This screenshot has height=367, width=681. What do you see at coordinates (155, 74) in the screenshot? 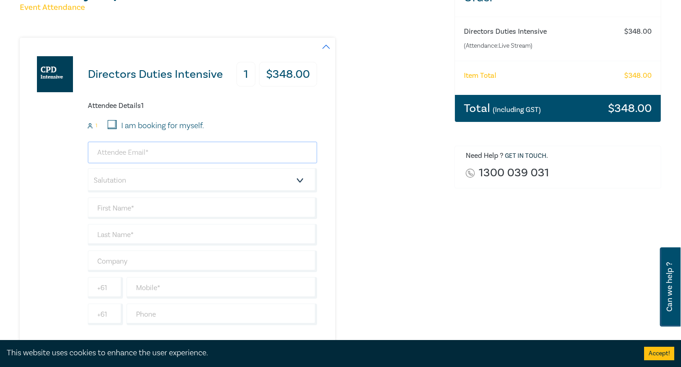
I see `h3: Directors Duties Intensive` at bounding box center [155, 74].